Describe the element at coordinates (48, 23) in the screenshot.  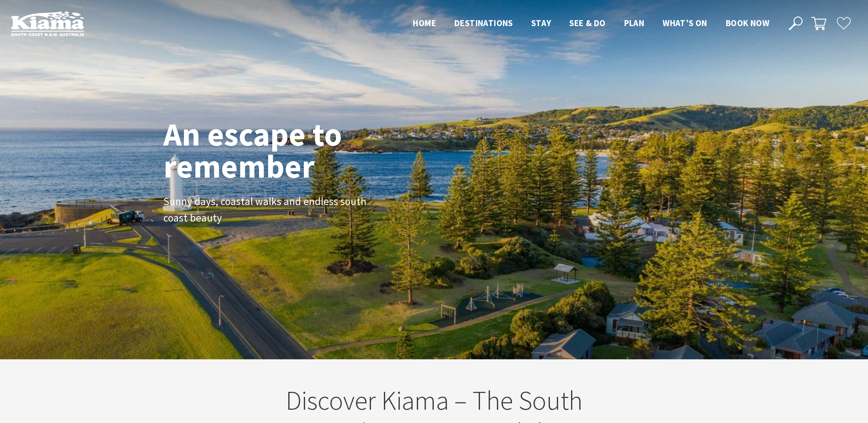
I see `img: Kiama Logo` at that location.